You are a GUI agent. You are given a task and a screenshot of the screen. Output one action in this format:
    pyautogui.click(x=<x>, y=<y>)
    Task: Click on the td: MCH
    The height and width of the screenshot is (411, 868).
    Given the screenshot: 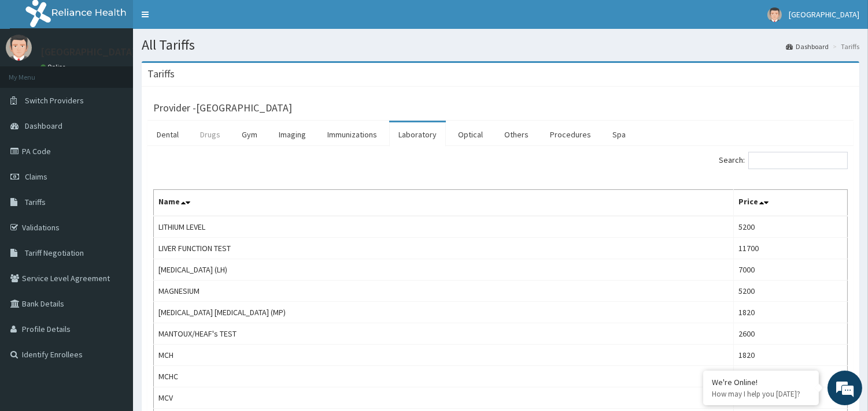 What is the action you would take?
    pyautogui.click(x=444, y=355)
    